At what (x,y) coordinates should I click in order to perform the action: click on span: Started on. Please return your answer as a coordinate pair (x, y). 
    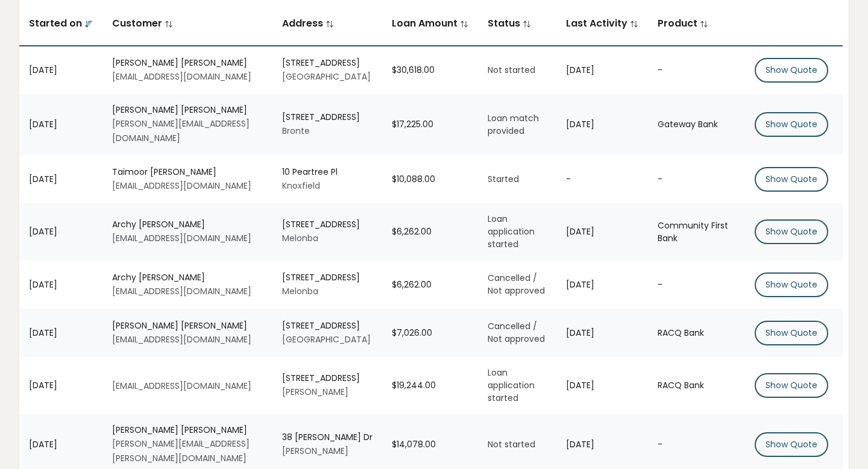
    Looking at the image, I should click on (61, 23).